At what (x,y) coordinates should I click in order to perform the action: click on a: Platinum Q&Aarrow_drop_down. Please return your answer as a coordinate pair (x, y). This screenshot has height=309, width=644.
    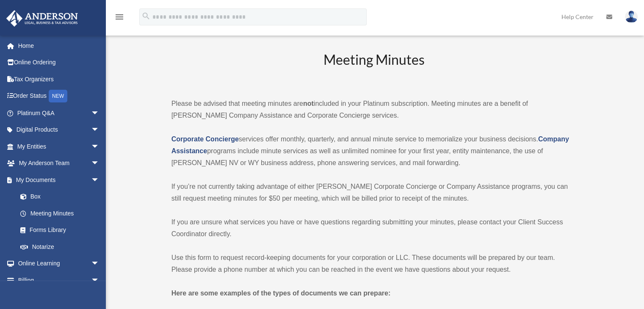
    Looking at the image, I should click on (59, 113).